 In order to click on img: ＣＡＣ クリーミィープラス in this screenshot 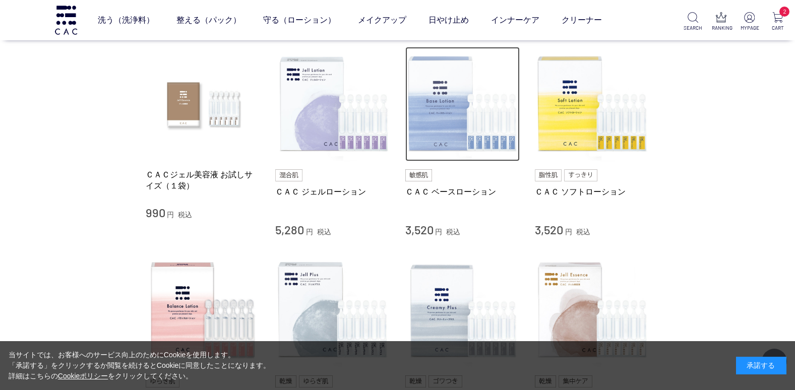, I will do `click(463, 311)`.